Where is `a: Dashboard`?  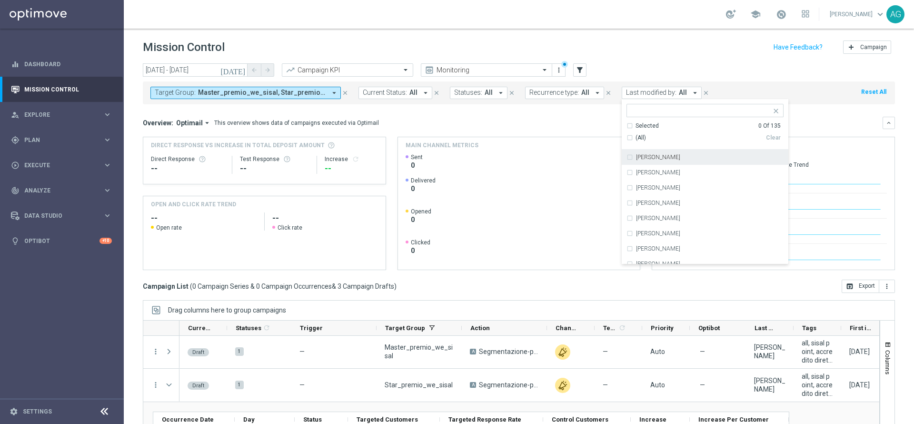 a: Dashboard is located at coordinates (68, 64).